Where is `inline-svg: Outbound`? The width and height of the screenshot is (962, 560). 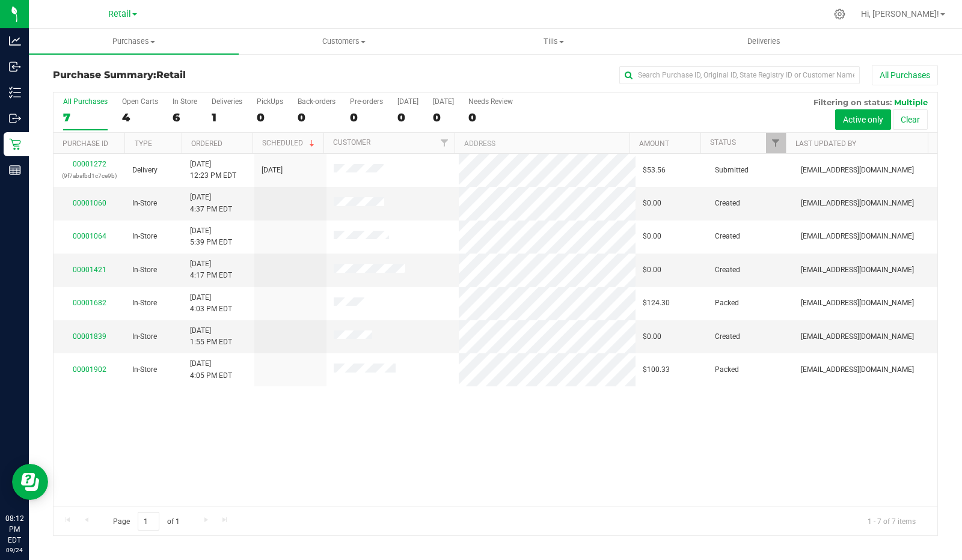
inline-svg: Outbound is located at coordinates (15, 118).